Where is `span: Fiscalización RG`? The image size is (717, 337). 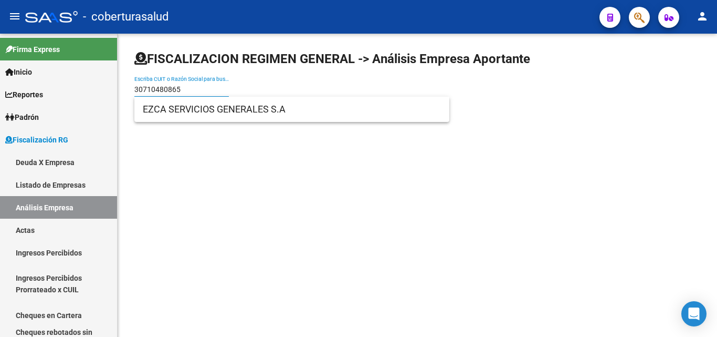
span: Fiscalización RG is located at coordinates (37, 140).